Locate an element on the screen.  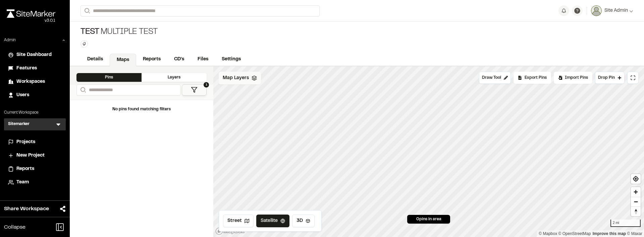
a: Workspaces is located at coordinates (35, 82).